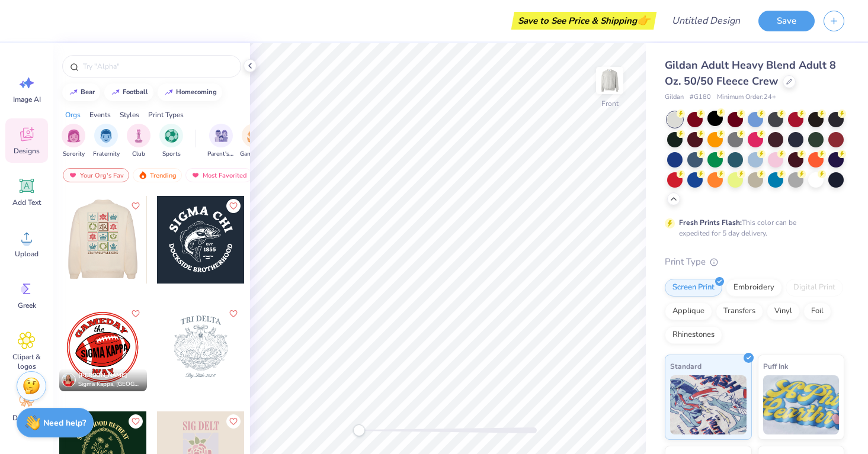 Image resolution: width=868 pixels, height=454 pixels. I want to click on div: Accessibility label, so click(359, 430).